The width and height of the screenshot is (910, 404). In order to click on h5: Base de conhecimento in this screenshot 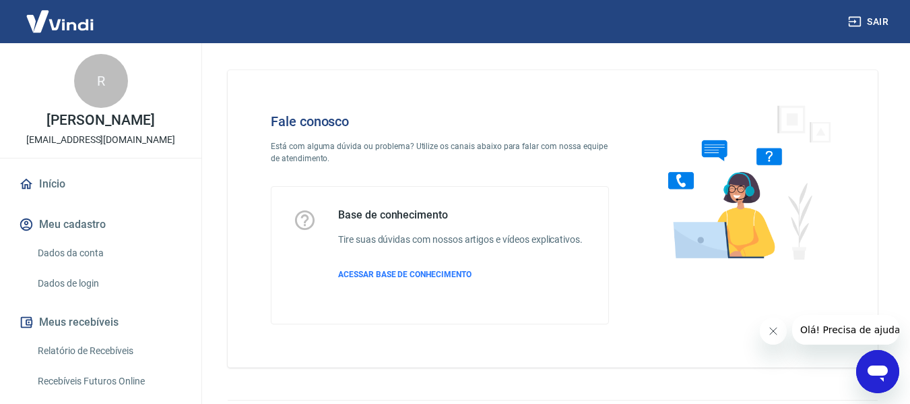, I will do `click(460, 215)`.